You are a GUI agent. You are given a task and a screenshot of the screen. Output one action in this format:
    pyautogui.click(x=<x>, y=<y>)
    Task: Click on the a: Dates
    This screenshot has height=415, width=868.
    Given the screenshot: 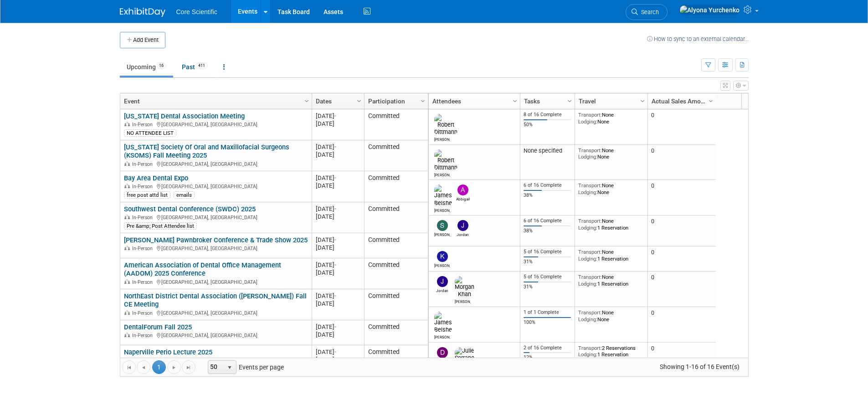 What is the action you would take?
    pyautogui.click(x=336, y=101)
    